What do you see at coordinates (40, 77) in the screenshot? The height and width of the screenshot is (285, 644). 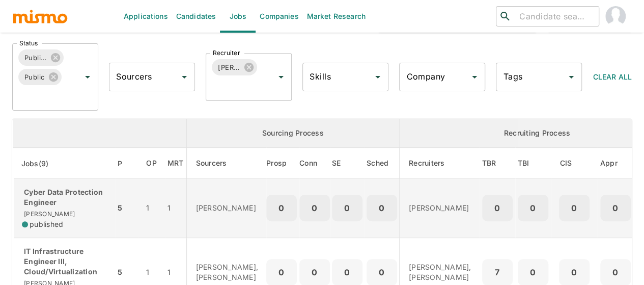 I see `div: Public` at bounding box center [40, 77].